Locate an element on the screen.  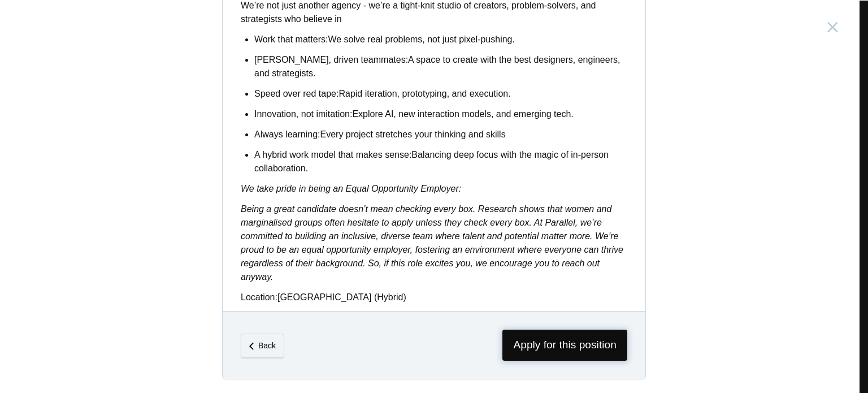
em: Back is located at coordinates (267, 345).